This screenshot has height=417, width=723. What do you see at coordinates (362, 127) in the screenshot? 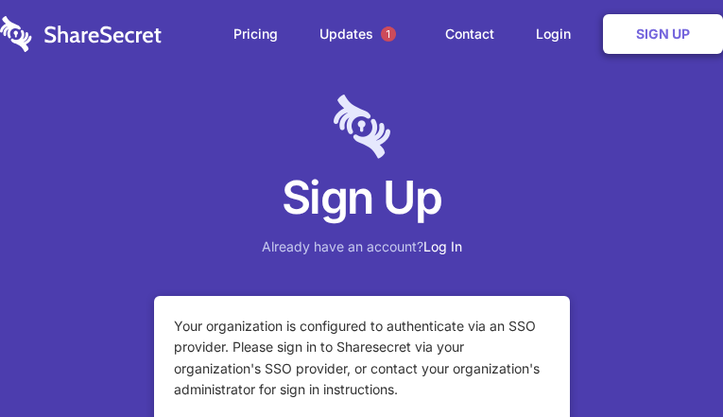
I see `img: logo-lt-purple-60x68@2x-c671a683ea72a1d466fb5d642181eefbee81c4e10ba9aed56c8e1d7e762e8086.png` at bounding box center [362, 127].